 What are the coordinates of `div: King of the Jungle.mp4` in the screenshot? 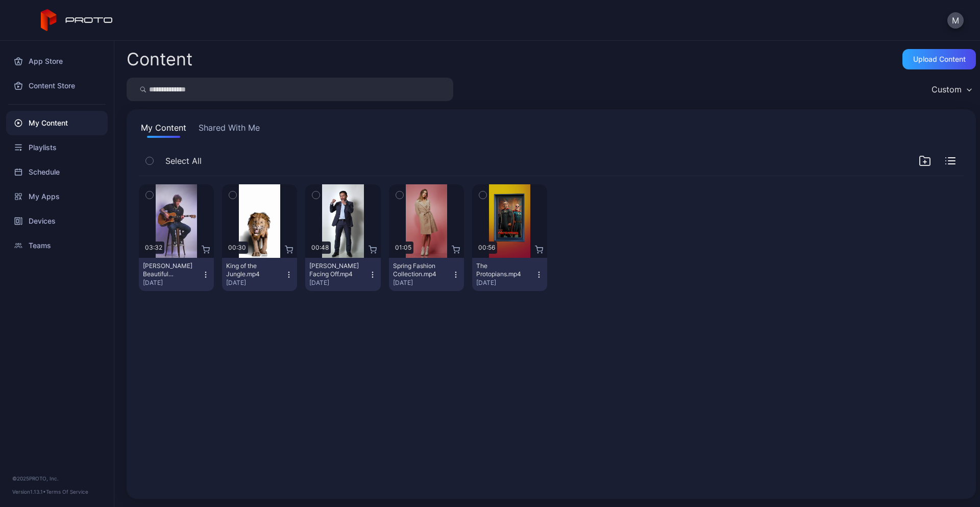 It's located at (254, 270).